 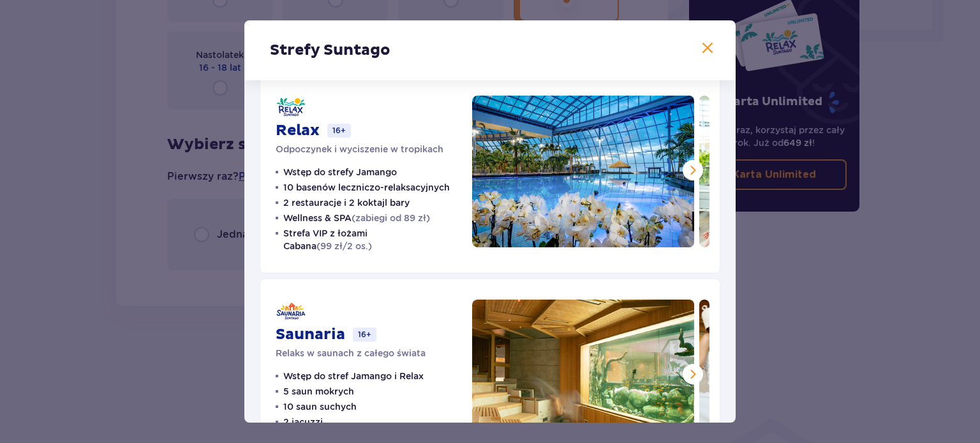 I want to click on p: 2 restauracje i 2 koktajl bary, so click(x=347, y=203).